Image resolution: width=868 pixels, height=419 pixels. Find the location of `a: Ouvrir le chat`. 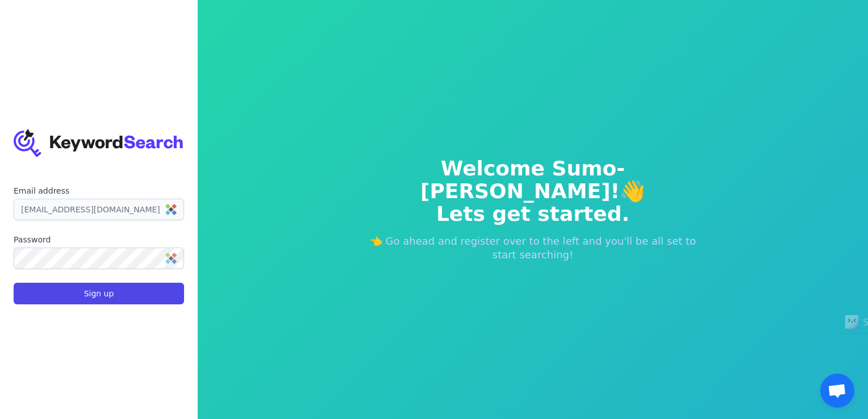

a: Ouvrir le chat is located at coordinates (837, 390).